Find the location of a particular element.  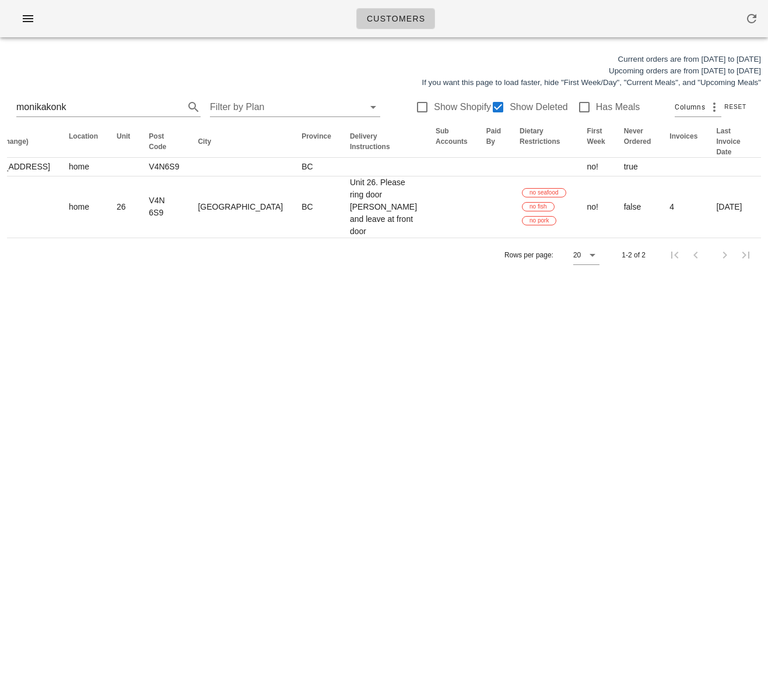

div: Columns is located at coordinates (698, 108).